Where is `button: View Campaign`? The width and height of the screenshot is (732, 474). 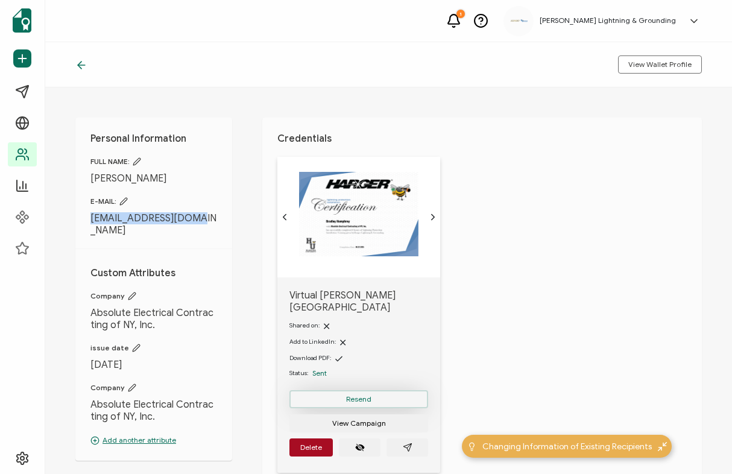 button: View Campaign is located at coordinates (359, 423).